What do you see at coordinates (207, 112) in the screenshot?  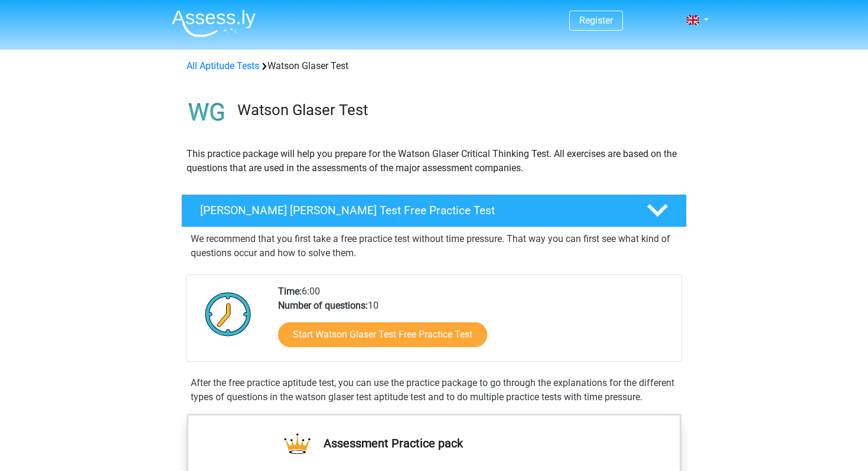 I see `img: watson glaser test` at bounding box center [207, 112].